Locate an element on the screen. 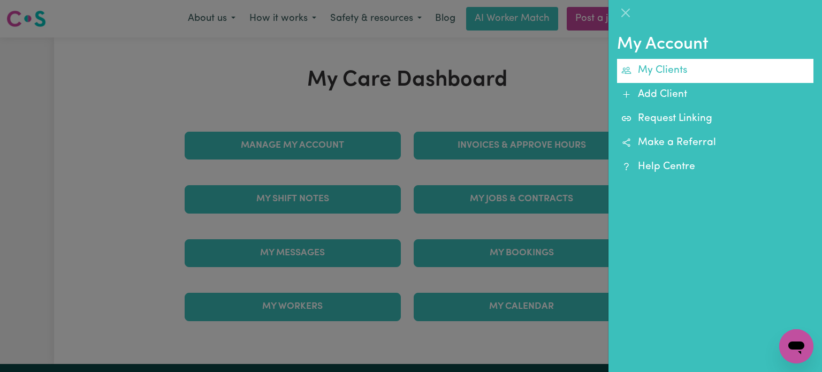  a: Help Centre is located at coordinates (715, 167).